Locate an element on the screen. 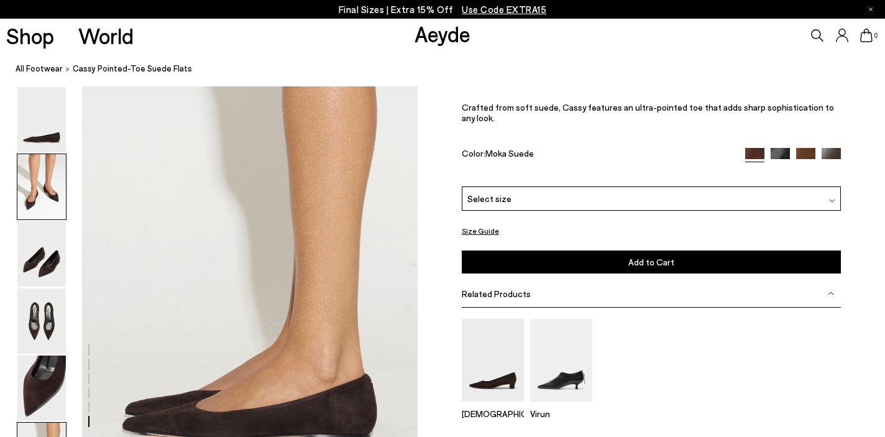  img: Cassy Pointed-Toe Suede Flats - Image 1 is located at coordinates (42, 119).